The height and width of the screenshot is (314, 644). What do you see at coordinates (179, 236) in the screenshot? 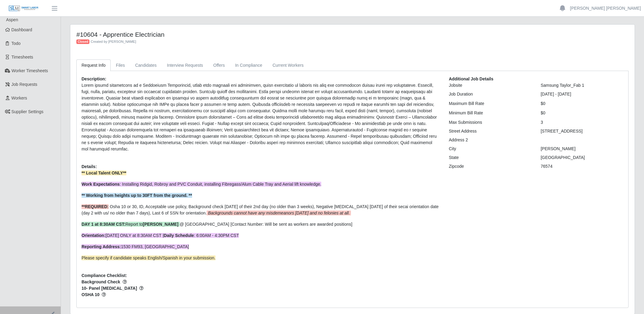
I see `strong: Daily Schedule` at bounding box center [179, 236].